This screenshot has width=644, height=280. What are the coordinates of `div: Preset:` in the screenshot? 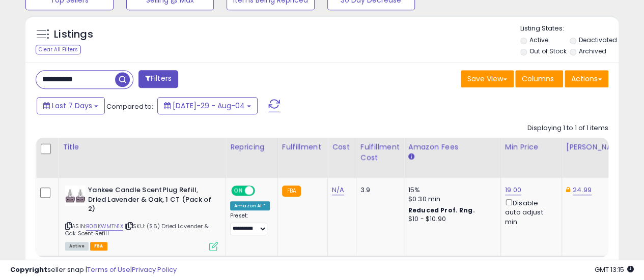 It's located at (250, 223).